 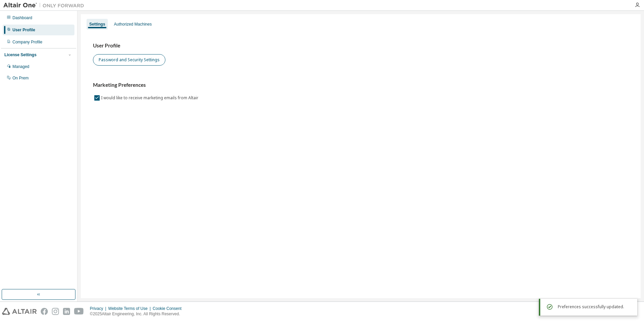 I want to click on img: Altair One, so click(x=45, y=6).